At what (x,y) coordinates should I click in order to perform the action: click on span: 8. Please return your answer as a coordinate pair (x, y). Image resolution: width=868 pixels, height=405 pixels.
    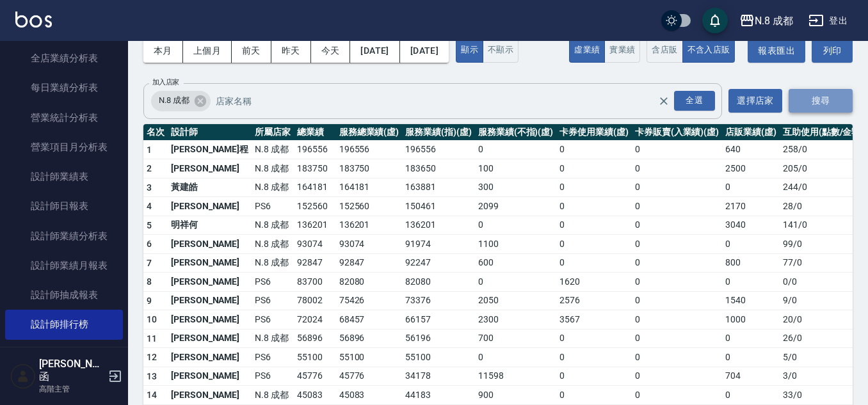
    Looking at the image, I should click on (149, 282).